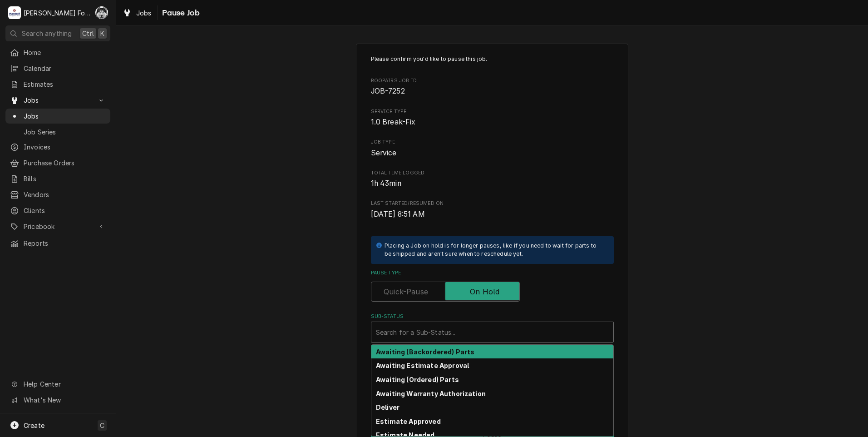  What do you see at coordinates (64, 132) in the screenshot?
I see `span: Job Series` at bounding box center [64, 132].